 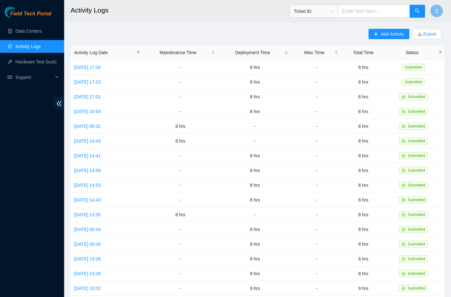 I want to click on span: search, so click(x=417, y=11).